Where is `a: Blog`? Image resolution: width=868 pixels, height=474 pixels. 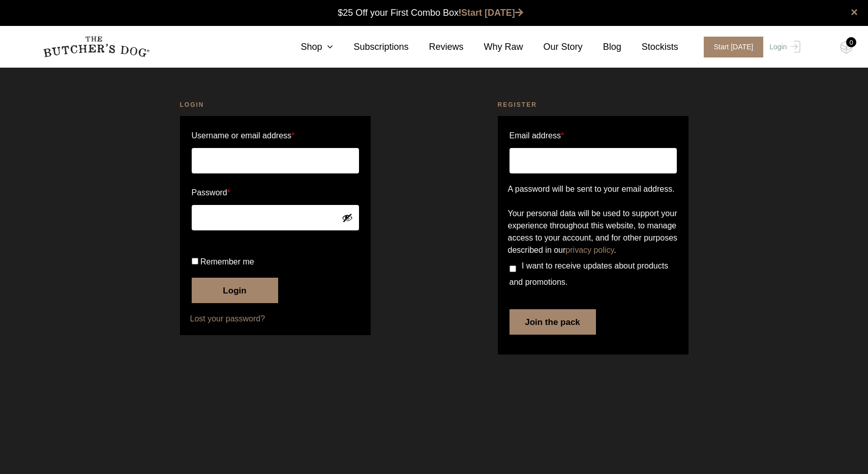 a: Blog is located at coordinates (602, 47).